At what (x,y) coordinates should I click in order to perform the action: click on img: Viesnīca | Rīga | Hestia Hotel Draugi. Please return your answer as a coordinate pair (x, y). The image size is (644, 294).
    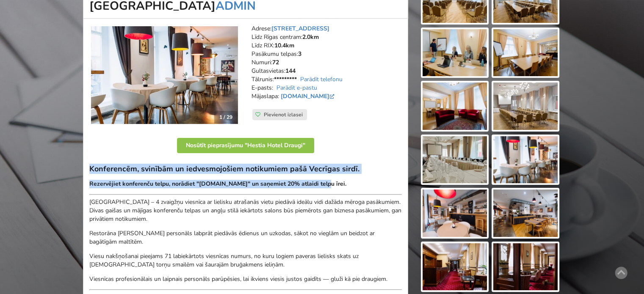
    Looking at the image, I should click on (165, 75).